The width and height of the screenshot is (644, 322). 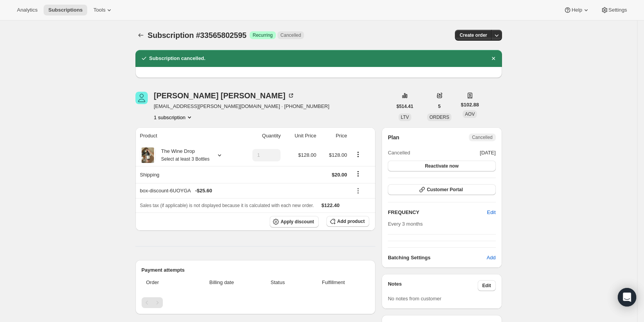 I want to click on div: box-discount-6UOYGA, so click(x=244, y=191).